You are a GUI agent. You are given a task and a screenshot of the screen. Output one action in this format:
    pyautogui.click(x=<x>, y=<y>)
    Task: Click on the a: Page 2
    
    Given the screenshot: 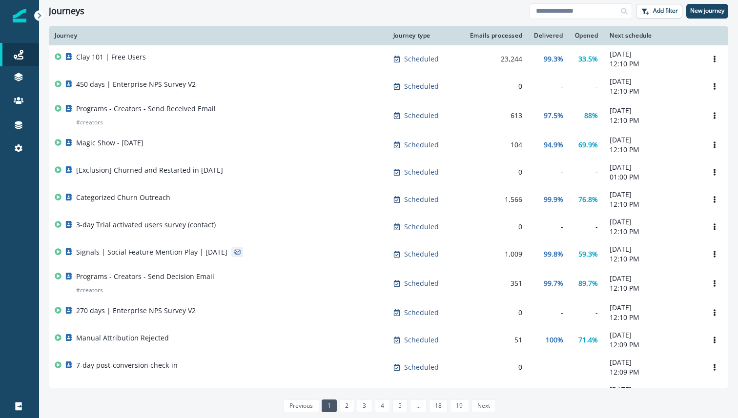 What is the action you would take?
    pyautogui.click(x=347, y=406)
    